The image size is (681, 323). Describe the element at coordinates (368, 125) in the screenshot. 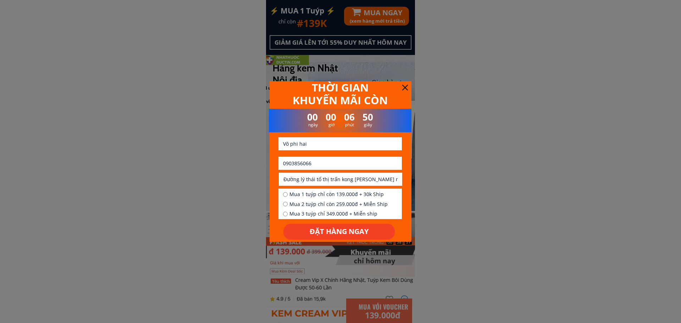

I see `h3: giây` at that location.